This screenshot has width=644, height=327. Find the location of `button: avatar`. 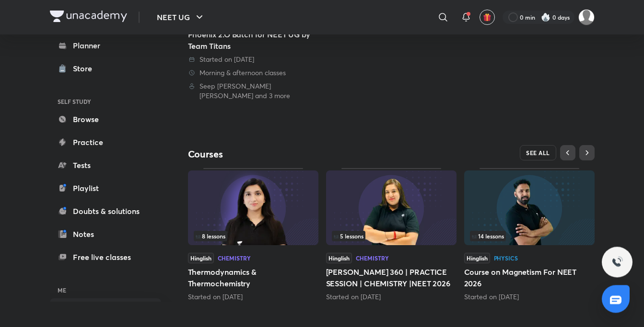

button: avatar is located at coordinates (487, 17).